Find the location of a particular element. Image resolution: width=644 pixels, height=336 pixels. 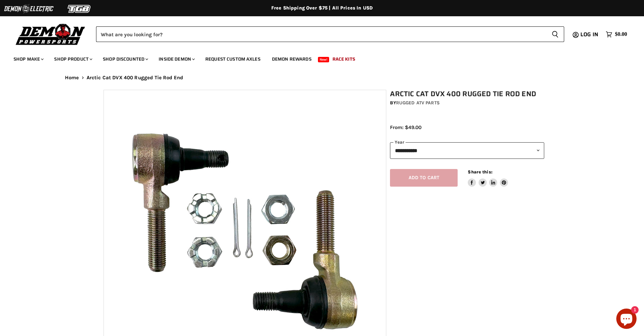

span: Arctic Cat DVX 400 Rugged Tie Rod End is located at coordinates (135, 78).